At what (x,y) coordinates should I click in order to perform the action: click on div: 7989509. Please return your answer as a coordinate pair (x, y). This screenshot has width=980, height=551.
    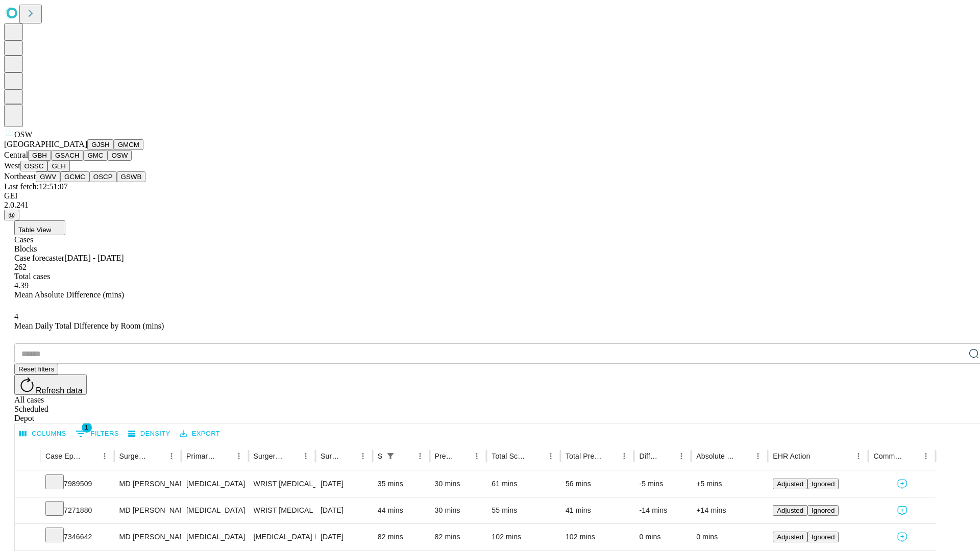
    Looking at the image, I should click on (77, 484).